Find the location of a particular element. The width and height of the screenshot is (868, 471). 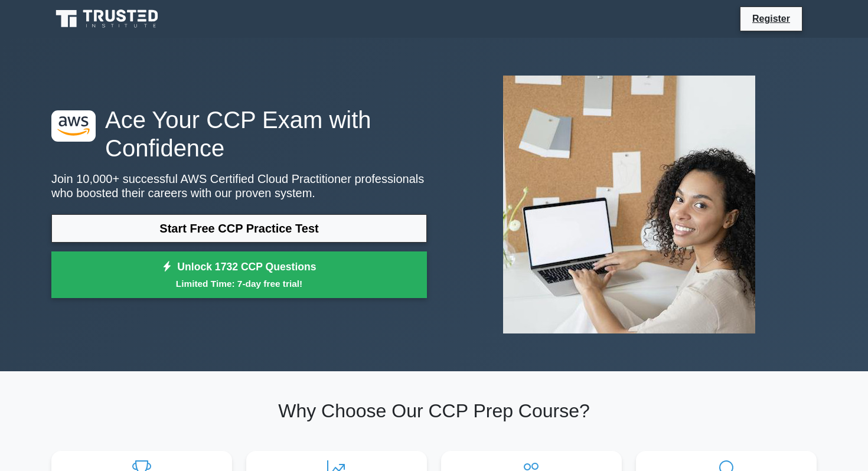

a: Start Free CCP Practice Test is located at coordinates (239, 228).